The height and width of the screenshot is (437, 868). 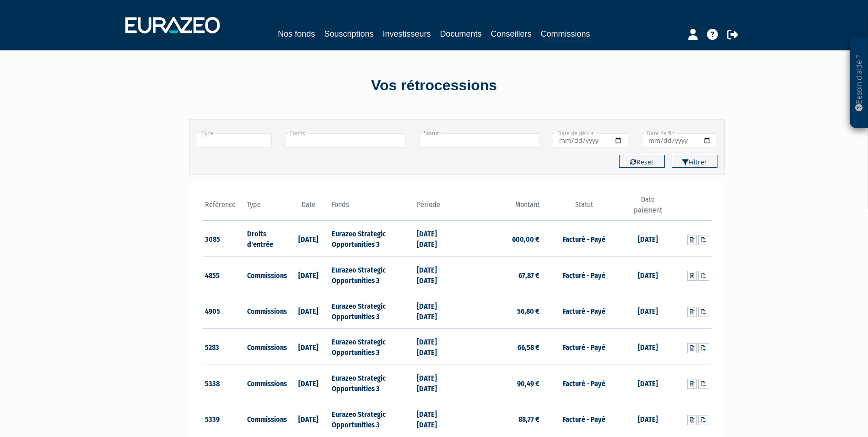 I want to click on a: Commissions, so click(x=565, y=35).